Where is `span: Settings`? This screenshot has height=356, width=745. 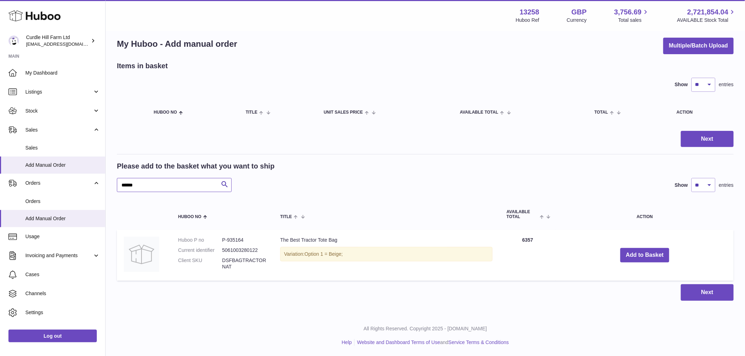 span: Settings is located at coordinates (63, 313).